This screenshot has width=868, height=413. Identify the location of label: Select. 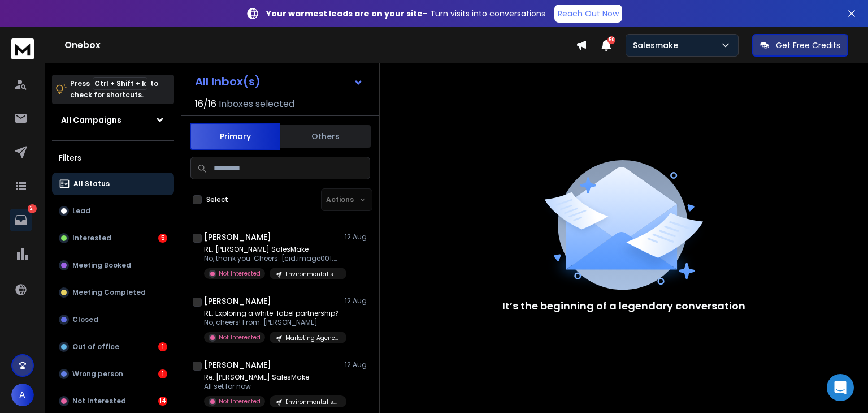
(217, 200).